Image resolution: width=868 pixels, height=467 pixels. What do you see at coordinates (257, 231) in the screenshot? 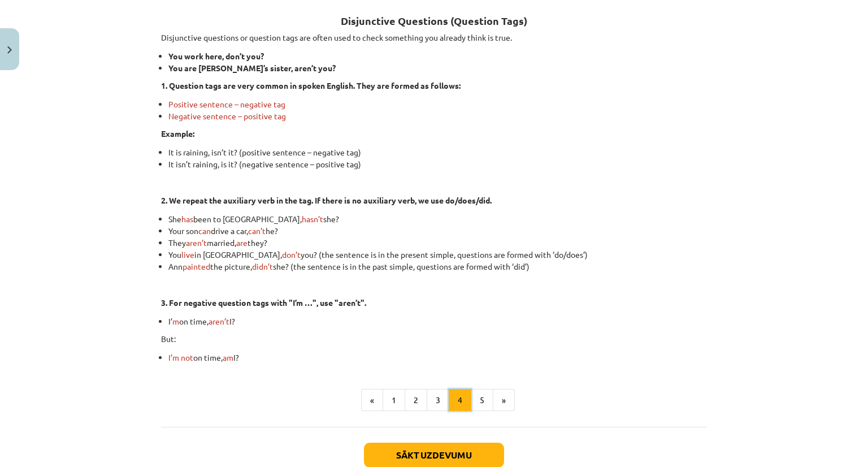
I see `span: can’t` at bounding box center [257, 231].